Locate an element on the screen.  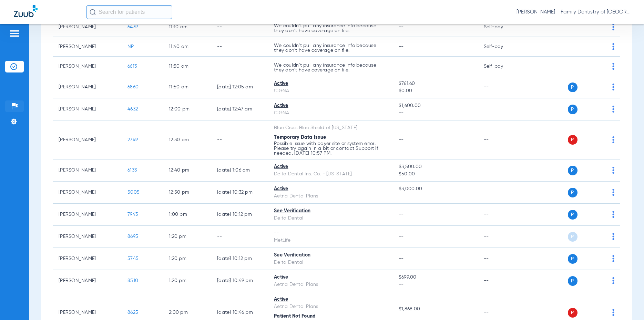
td: 12:00 PM is located at coordinates (187, 110).